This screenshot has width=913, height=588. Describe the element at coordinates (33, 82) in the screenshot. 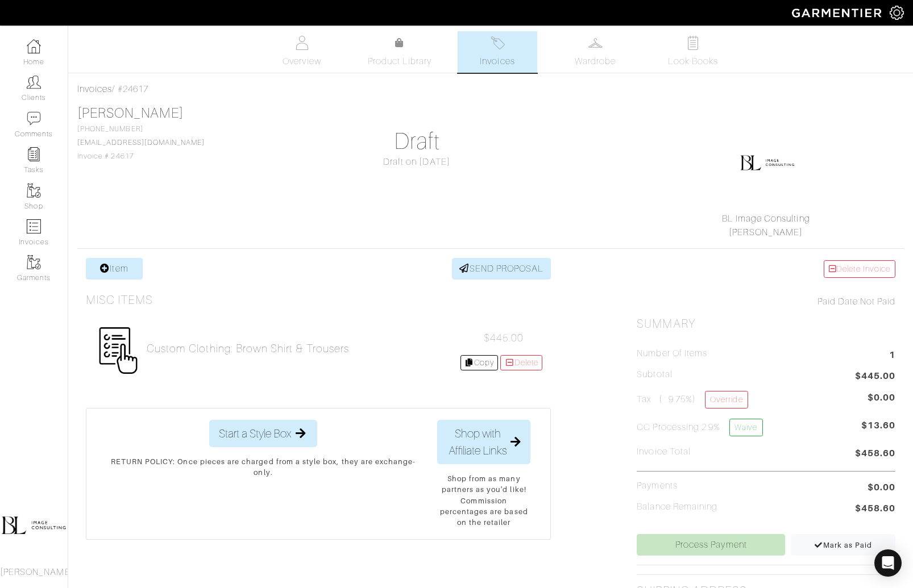

I see `img: clients-icon-6bae9207a08558b7cb47a8932f037763ab4055f8c8b6bfacd5dc20c3e0201464.png` at that location.